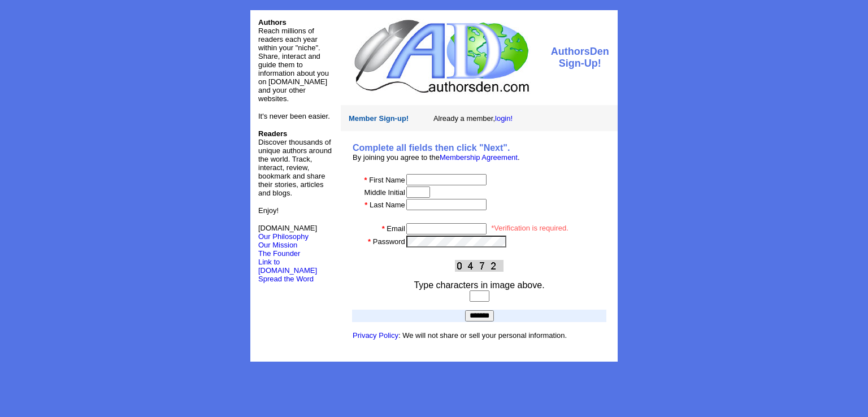 This screenshot has height=417, width=868. Describe the element at coordinates (580, 57) in the screenshot. I see `font: AuthorsDen Sign-Up!` at that location.